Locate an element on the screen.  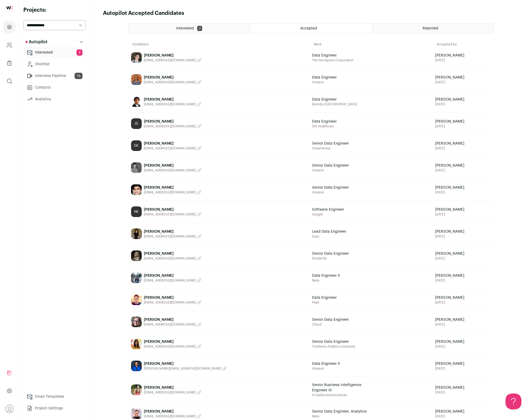
img: 7f0a4259c23d7500436c34cbfb6edf380945ca04113ce2c4fc2dfdf46ec91789.jpg is located at coordinates (136, 58).